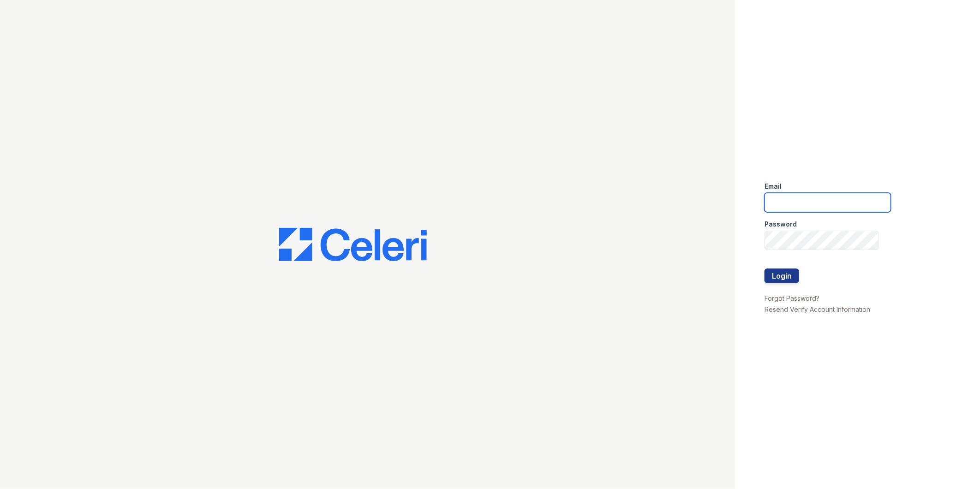 The height and width of the screenshot is (489, 980). What do you see at coordinates (817, 309) in the screenshot?
I see `a: Resend Verify Account Information` at bounding box center [817, 309].